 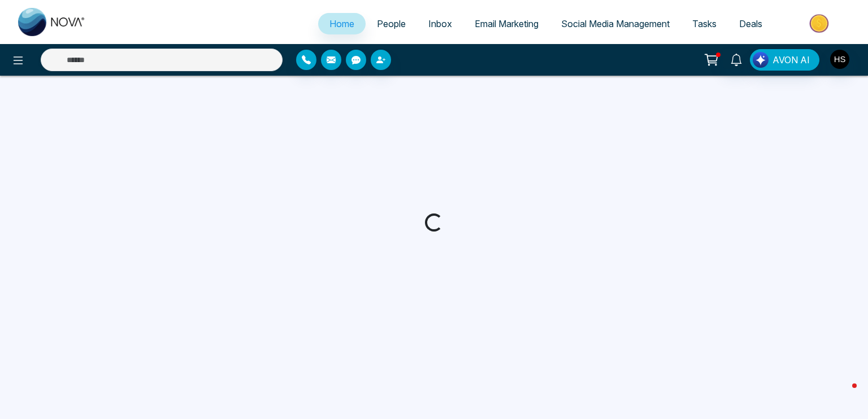 I want to click on a: Inbox, so click(x=441, y=24).